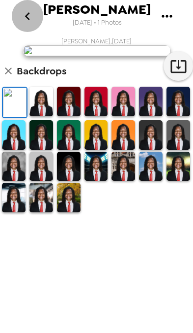 The width and height of the screenshot is (193, 333). What do you see at coordinates (41, 71) in the screenshot?
I see `h6: Backdrops` at bounding box center [41, 71].